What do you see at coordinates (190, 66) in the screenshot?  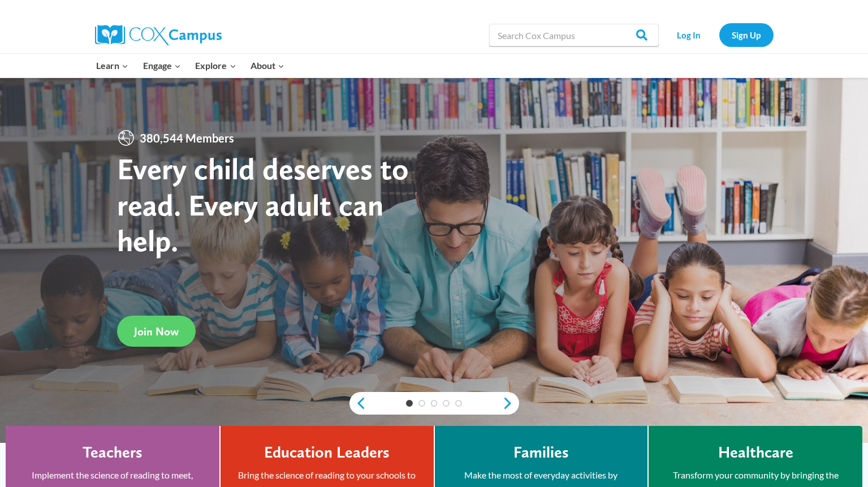 I see `nav: Primary Navigation` at bounding box center [190, 66].